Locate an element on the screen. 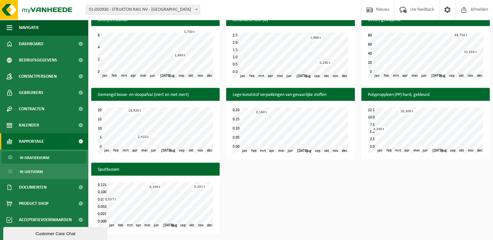  h3: Bedrijfsrestafval is located at coordinates (155, 20).